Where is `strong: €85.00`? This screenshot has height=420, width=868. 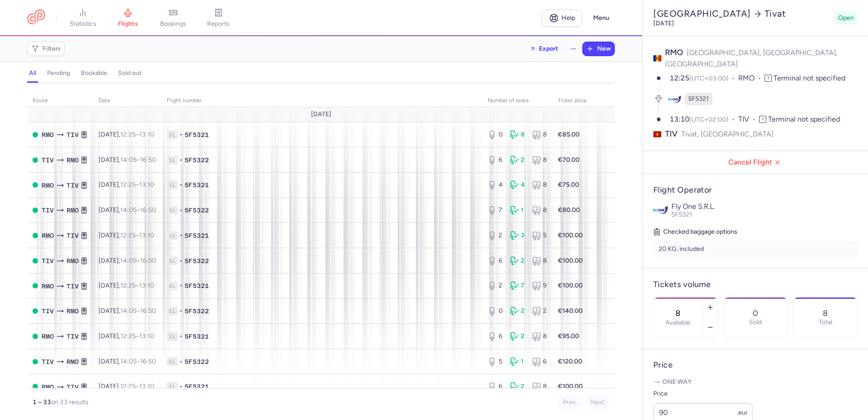 strong: €85.00 is located at coordinates (569, 134).